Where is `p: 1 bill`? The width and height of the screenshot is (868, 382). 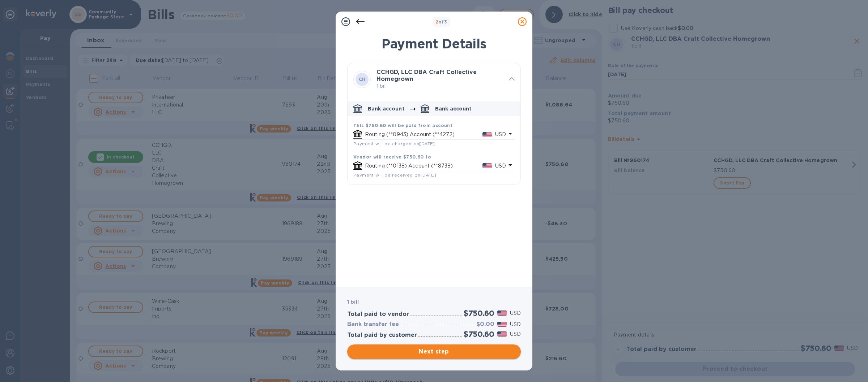 p: 1 bill is located at coordinates (440, 86).